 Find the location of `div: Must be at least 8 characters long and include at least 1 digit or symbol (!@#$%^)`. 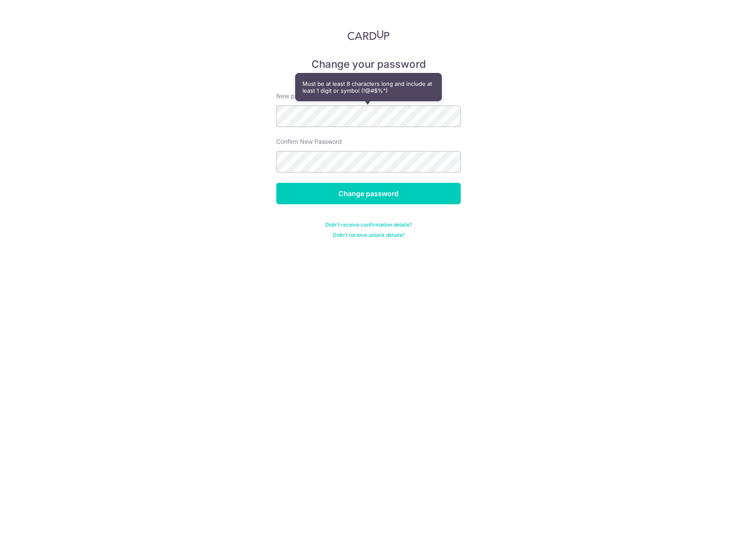

div: Must be at least 8 characters long and include at least 1 digit or symbol (!@#$%^) is located at coordinates (368, 87).